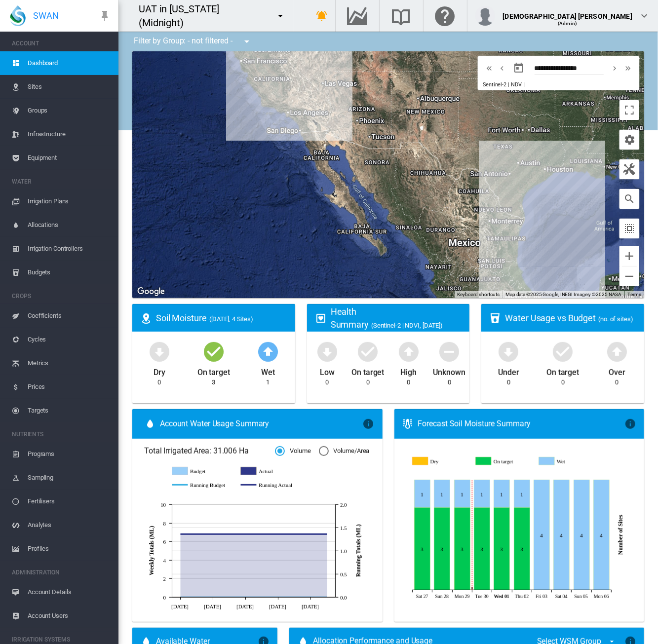 Image resolution: width=658 pixels, height=644 pixels. I want to click on circle: Running Actual Aug 25 1.36, so click(245, 534).